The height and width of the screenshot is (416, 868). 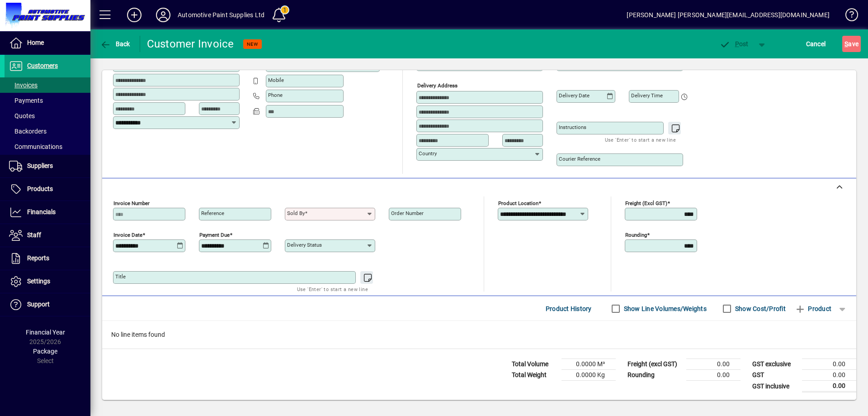 I want to click on a: Reports, so click(x=47, y=258).